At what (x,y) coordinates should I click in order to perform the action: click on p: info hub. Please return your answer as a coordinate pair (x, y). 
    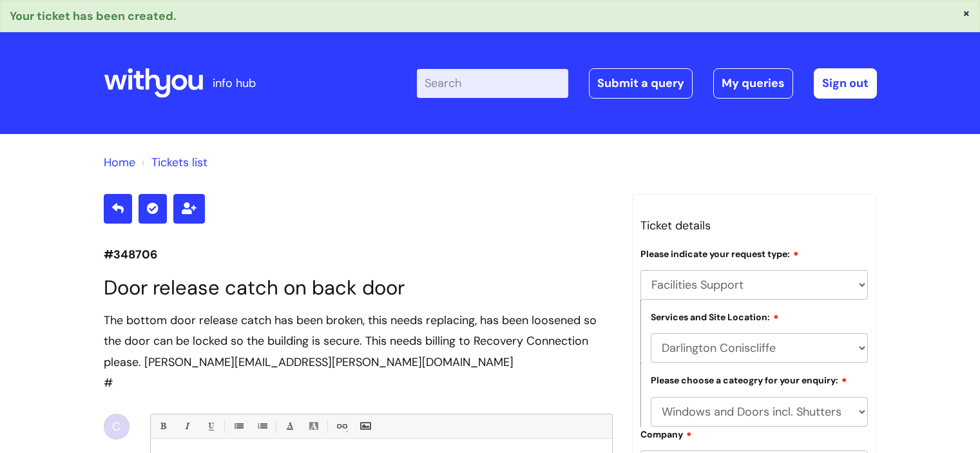
    Looking at the image, I should click on (234, 83).